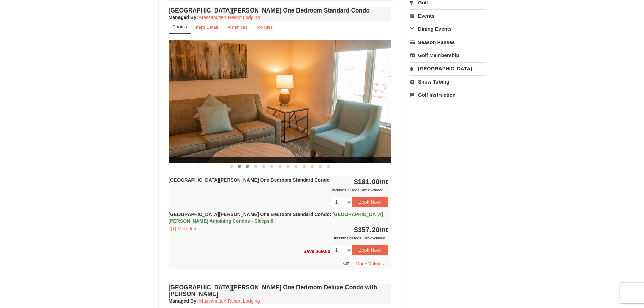 The image size is (644, 308). What do you see at coordinates (448, 82) in the screenshot?
I see `a: Snow Tubing` at bounding box center [448, 82].